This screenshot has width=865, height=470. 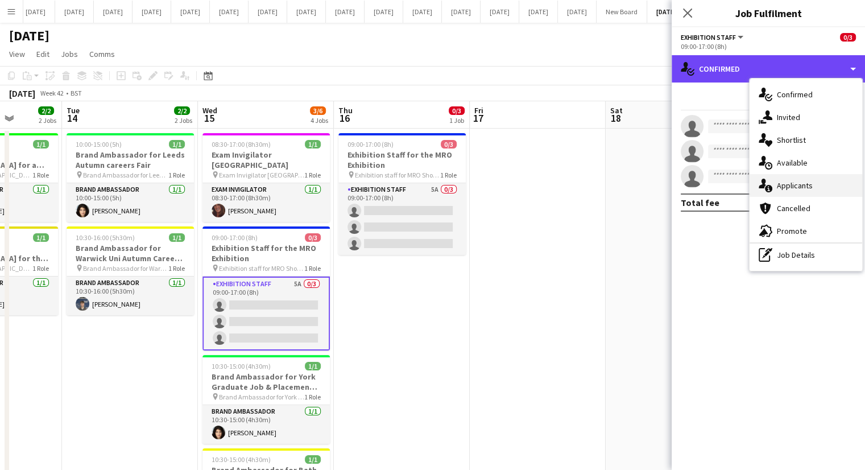 I want to click on span: Brand Ambassador for York Graduate Job & Placement Fair fair, so click(x=262, y=397).